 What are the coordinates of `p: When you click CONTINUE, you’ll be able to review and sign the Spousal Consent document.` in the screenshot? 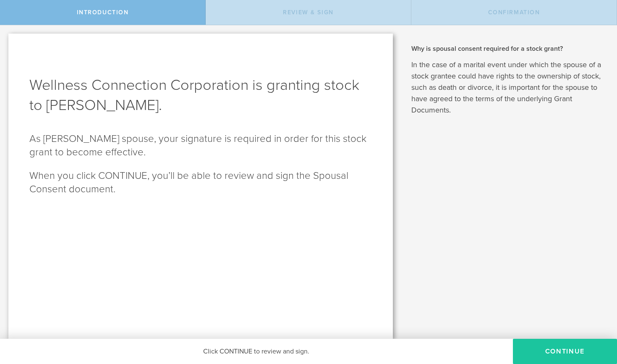 It's located at (200, 182).